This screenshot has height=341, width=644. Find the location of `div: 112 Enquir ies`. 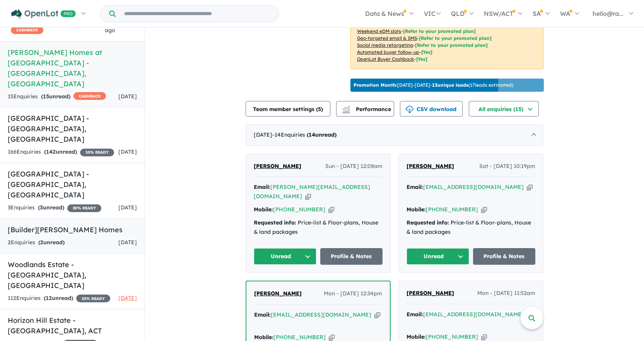

div: 112 Enquir ies is located at coordinates (59, 298).